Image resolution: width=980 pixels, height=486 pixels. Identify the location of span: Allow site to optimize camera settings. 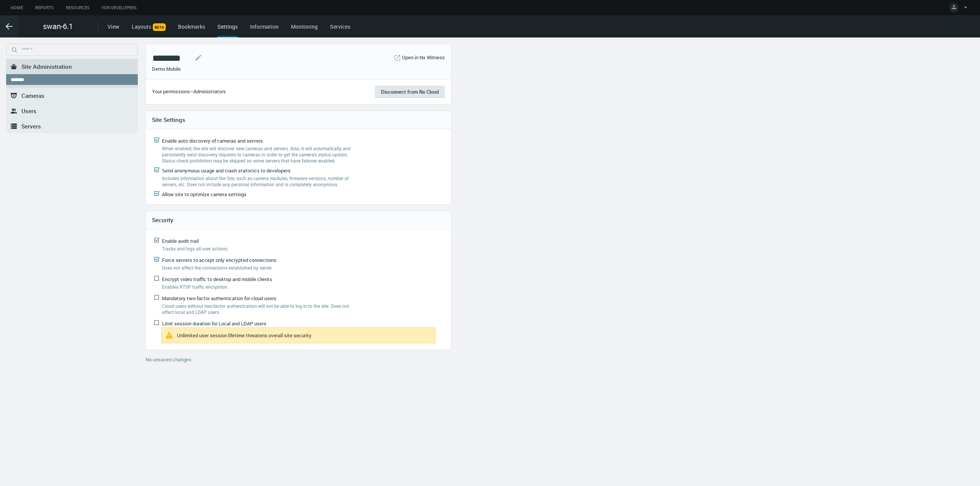
(204, 195).